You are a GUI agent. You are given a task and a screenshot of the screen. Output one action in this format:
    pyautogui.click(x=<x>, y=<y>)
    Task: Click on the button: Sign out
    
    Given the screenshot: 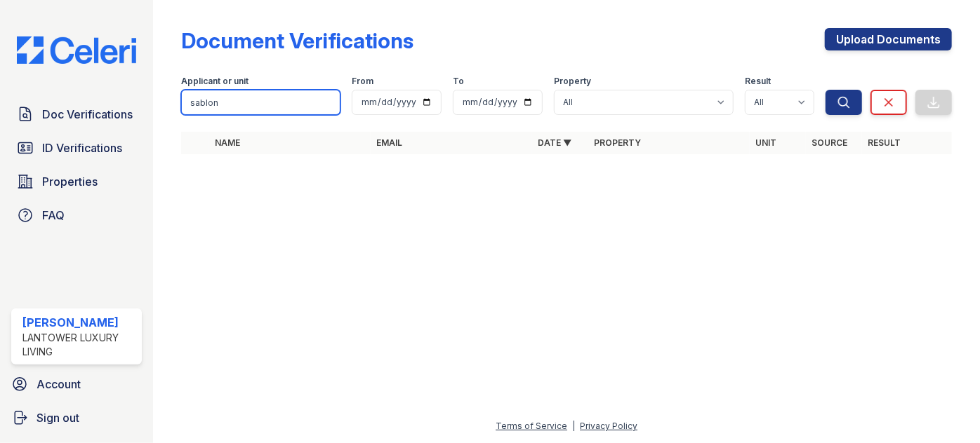 What is the action you would take?
    pyautogui.click(x=77, y=418)
    